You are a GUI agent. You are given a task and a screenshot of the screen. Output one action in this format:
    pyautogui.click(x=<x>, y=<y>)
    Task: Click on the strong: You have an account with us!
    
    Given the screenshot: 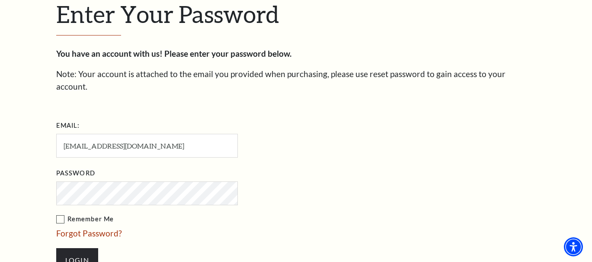 What is the action you would take?
    pyautogui.click(x=109, y=53)
    